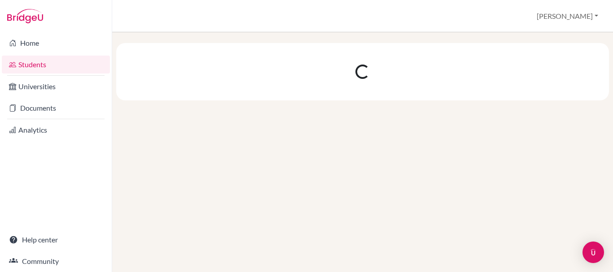 Image resolution: width=613 pixels, height=272 pixels. What do you see at coordinates (56, 65) in the screenshot?
I see `a: Students` at bounding box center [56, 65].